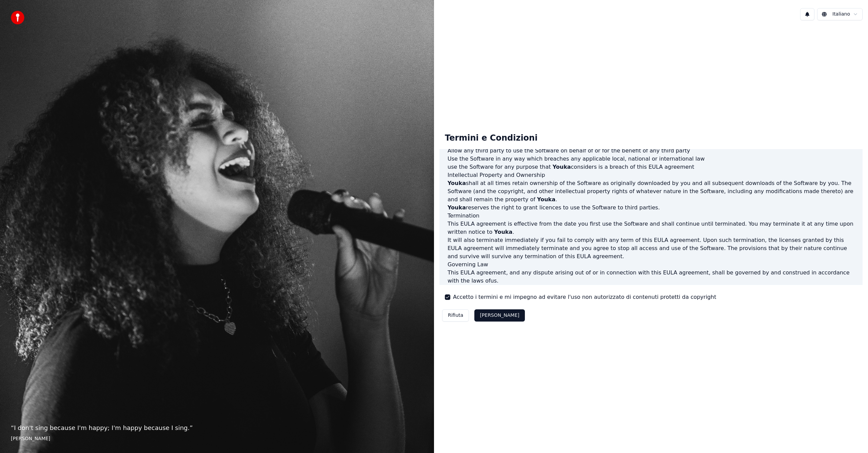 This screenshot has height=453, width=868. I want to click on li: use the Software for any purpose that considers is a breach of this EULA agreement, so click(651, 167).